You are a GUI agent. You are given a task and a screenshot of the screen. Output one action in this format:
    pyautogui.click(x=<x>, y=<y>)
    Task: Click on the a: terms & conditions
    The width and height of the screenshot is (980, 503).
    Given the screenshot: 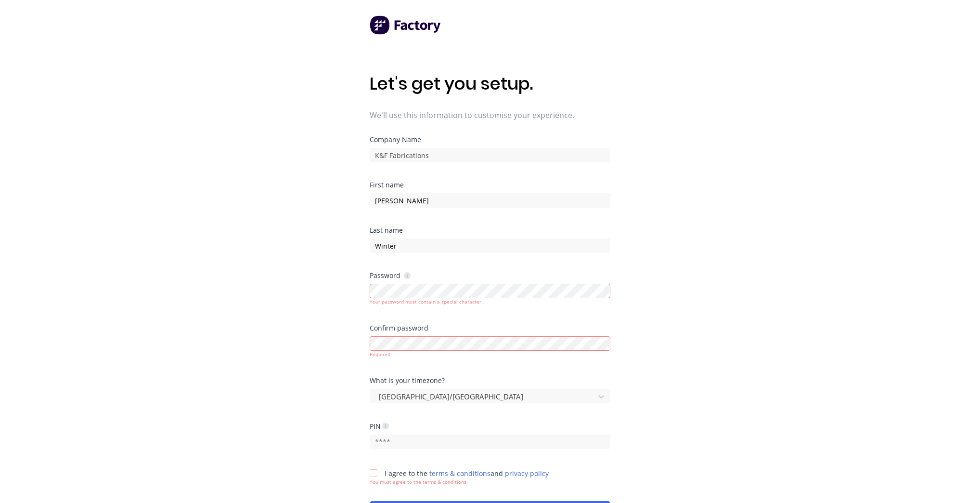 What is the action you would take?
    pyautogui.click(x=460, y=472)
    